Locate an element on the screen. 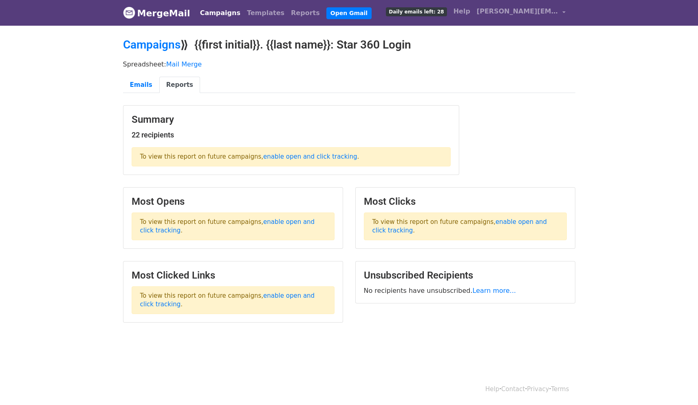 The image size is (698, 405). a: Templates is located at coordinates (266, 13).